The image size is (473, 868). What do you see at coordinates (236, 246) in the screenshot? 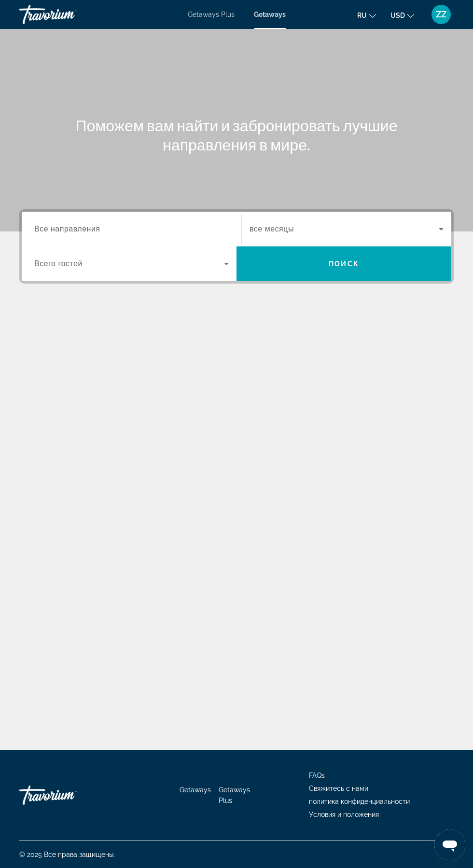
I see `div: Search widget` at bounding box center [236, 246].